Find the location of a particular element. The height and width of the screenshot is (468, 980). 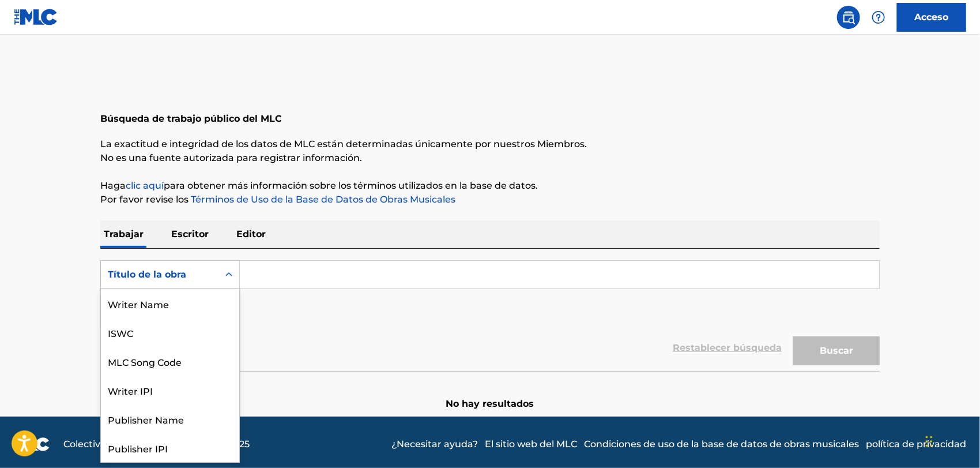

div: Arrastrar is located at coordinates (930, 442).